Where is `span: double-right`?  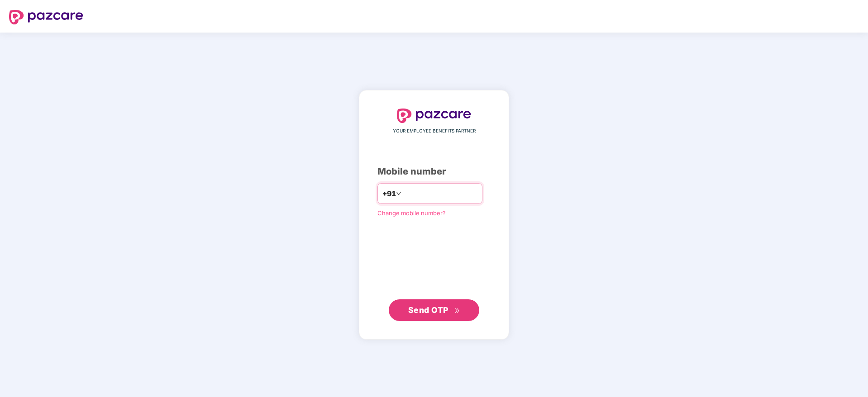 span: double-right is located at coordinates (457, 311).